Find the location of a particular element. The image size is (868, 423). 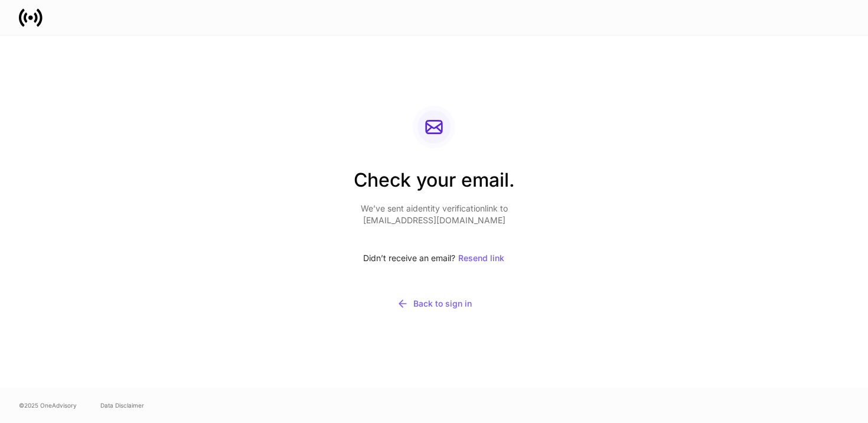

div: Back to sign in is located at coordinates (434, 304).